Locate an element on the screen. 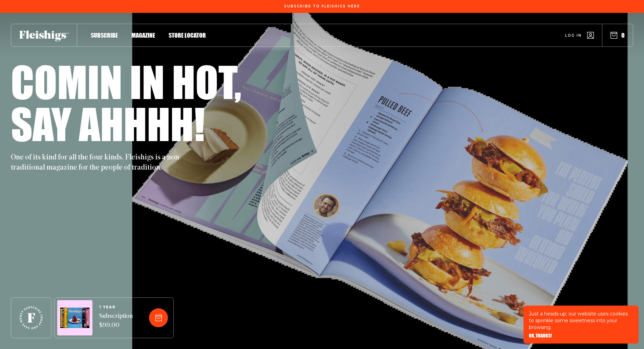  a: Log in is located at coordinates (579, 35).